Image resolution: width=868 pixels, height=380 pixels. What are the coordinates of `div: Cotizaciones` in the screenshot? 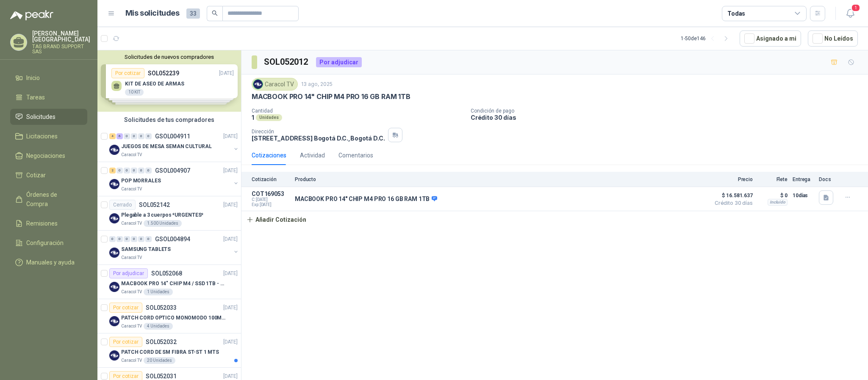 It's located at (269, 155).